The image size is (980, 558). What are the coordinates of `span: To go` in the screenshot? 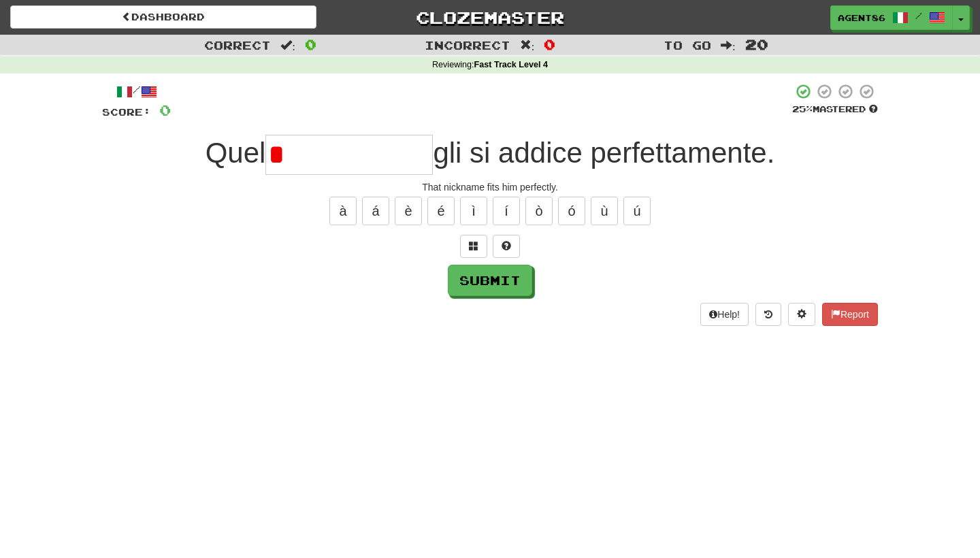 It's located at (688, 45).